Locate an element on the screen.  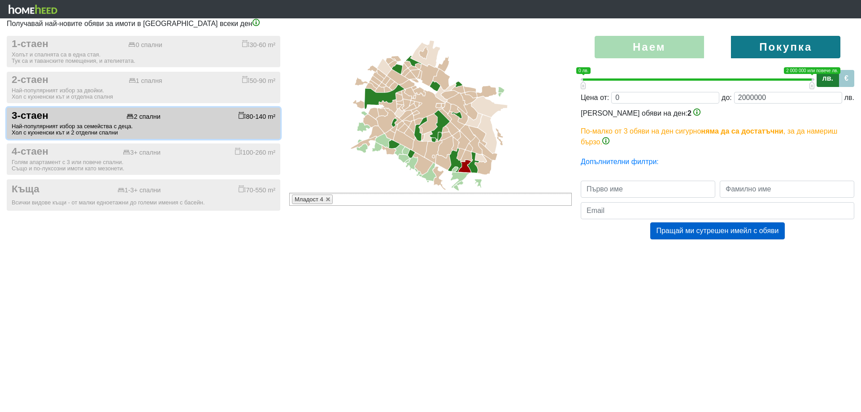
label: Покупка is located at coordinates (785, 47).